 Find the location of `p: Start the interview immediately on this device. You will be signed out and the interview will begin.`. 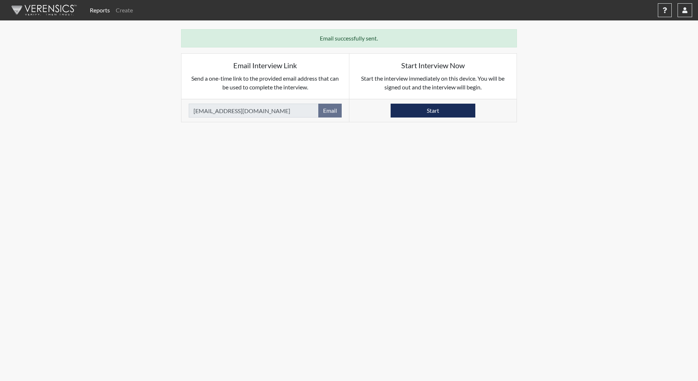

p: Start the interview immediately on this device. You will be signed out and the interview will begin. is located at coordinates (433, 83).